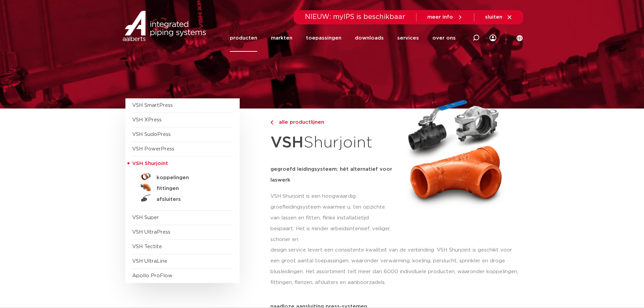 This screenshot has width=644, height=308. What do you see at coordinates (272, 123) in the screenshot?
I see `img: chevron-right.svg` at bounding box center [272, 123].